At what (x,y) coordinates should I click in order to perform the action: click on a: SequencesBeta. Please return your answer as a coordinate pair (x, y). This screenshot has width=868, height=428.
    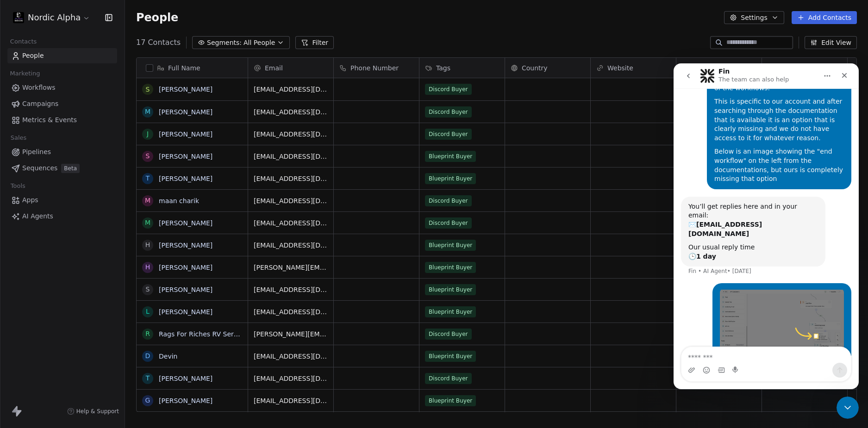
    Looking at the image, I should click on (62, 168).